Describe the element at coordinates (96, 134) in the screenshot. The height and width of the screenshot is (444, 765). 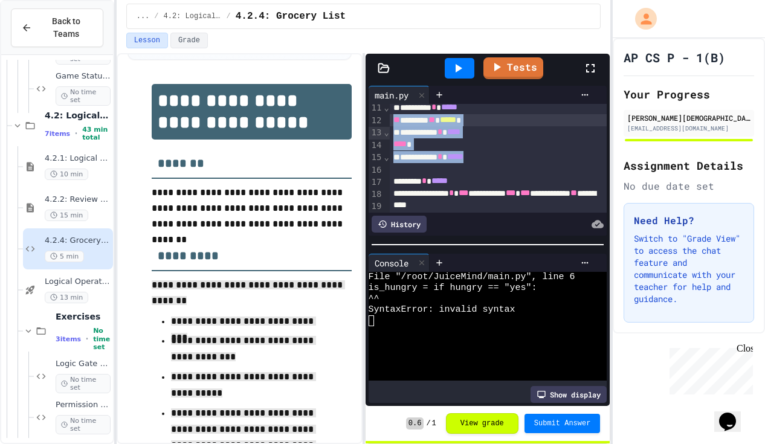
I see `span: 43 min total` at that location.